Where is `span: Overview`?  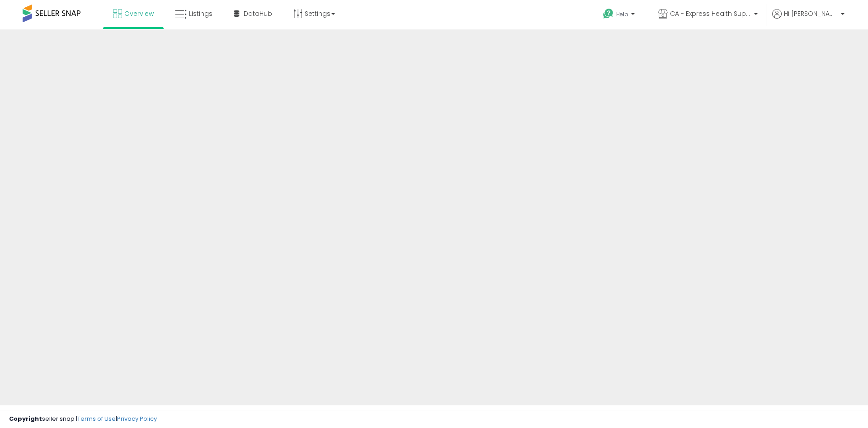
span: Overview is located at coordinates (139, 13).